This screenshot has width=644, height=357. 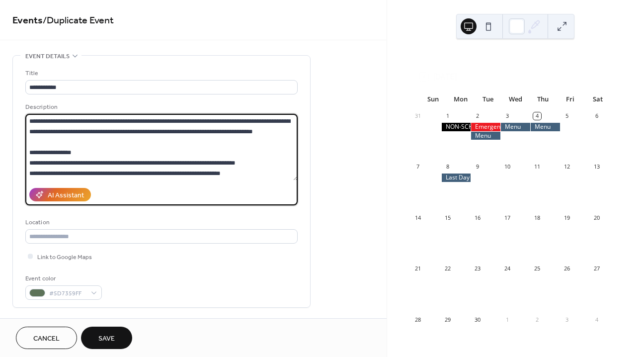 What do you see at coordinates (46, 339) in the screenshot?
I see `span: Cancel` at bounding box center [46, 339].